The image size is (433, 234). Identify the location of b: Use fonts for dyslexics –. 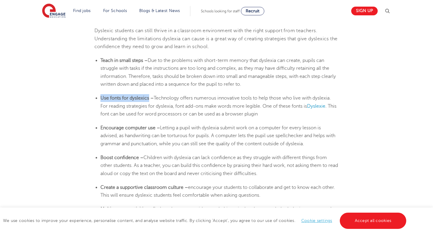
(127, 98).